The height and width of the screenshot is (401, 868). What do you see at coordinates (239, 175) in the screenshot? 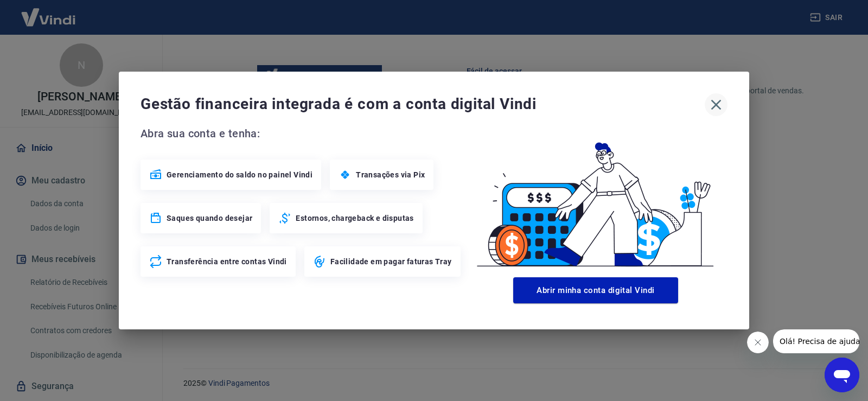
I see `span: Gerenciamento do saldo no painel Vindi` at bounding box center [239, 175].